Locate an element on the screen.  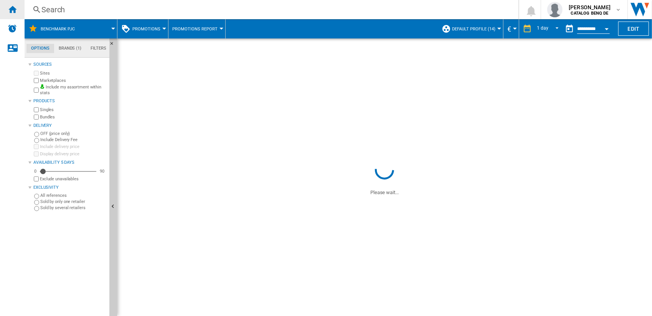
div: 0 is located at coordinates (35, 171).